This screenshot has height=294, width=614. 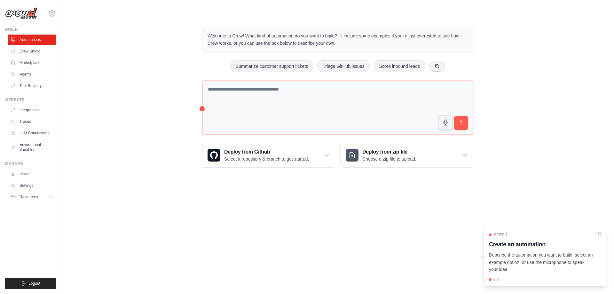 I want to click on div: Operate, so click(x=30, y=100).